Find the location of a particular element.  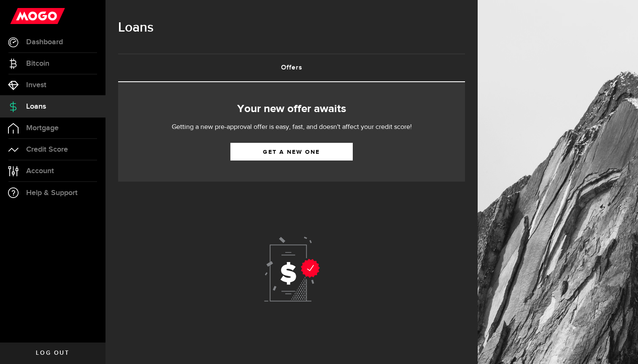

ul: Tabs Navigation is located at coordinates (291, 68).